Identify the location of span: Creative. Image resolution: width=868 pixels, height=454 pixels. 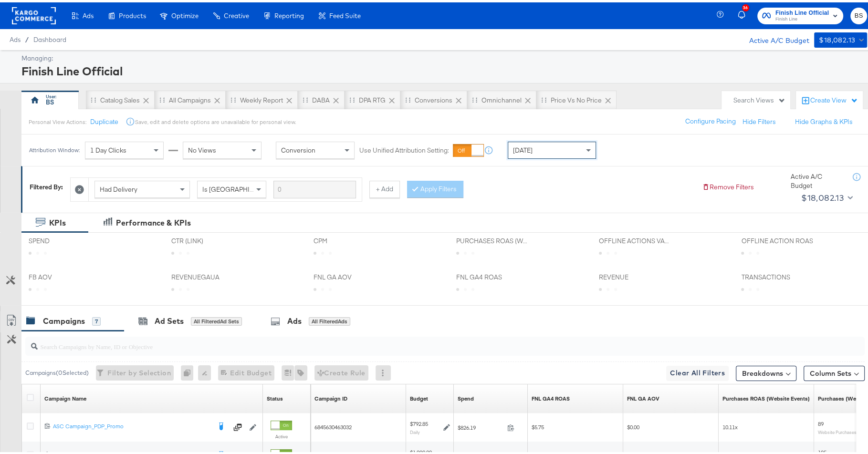
(236, 13).